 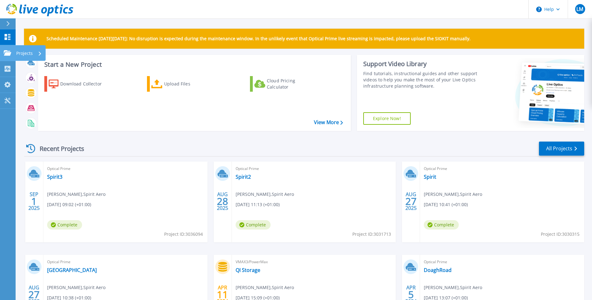 I want to click on h3: Start a New Project, so click(x=194, y=65).